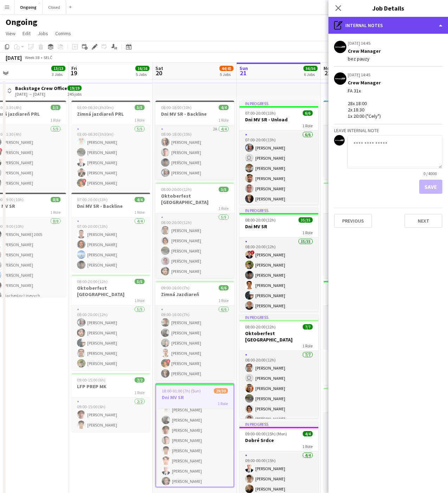 This screenshot has width=448, height=493. I want to click on a: View, so click(10, 34).